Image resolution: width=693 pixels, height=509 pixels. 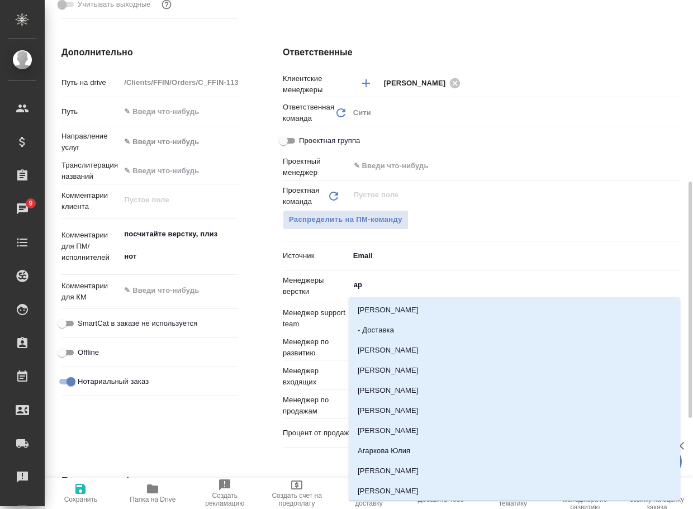 I want to click on span: Сохранить, so click(x=81, y=499).